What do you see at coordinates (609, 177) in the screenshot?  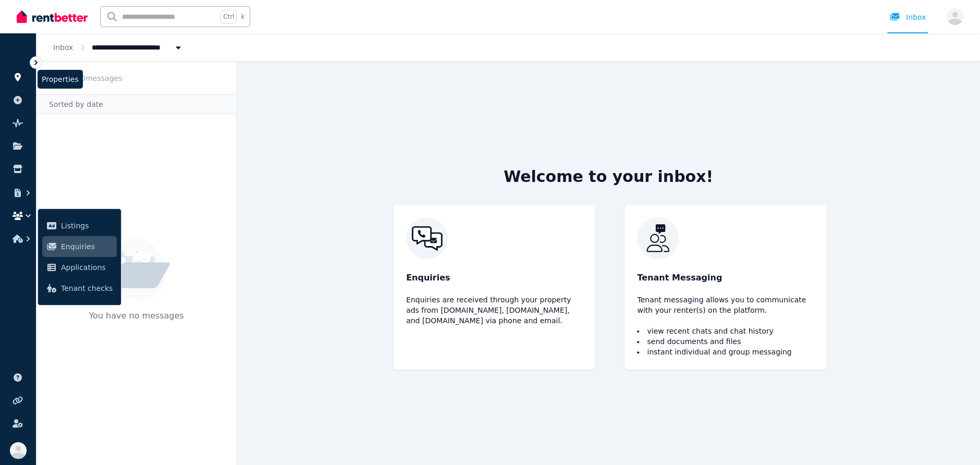 I see `h2: Welcome to your inbox!` at bounding box center [609, 177].